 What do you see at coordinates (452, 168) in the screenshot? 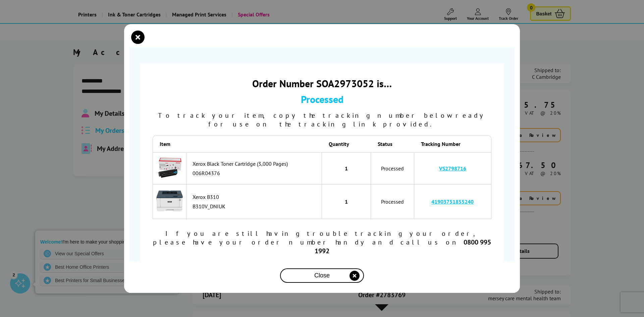
I see `a: VS2798716` at bounding box center [452, 168].